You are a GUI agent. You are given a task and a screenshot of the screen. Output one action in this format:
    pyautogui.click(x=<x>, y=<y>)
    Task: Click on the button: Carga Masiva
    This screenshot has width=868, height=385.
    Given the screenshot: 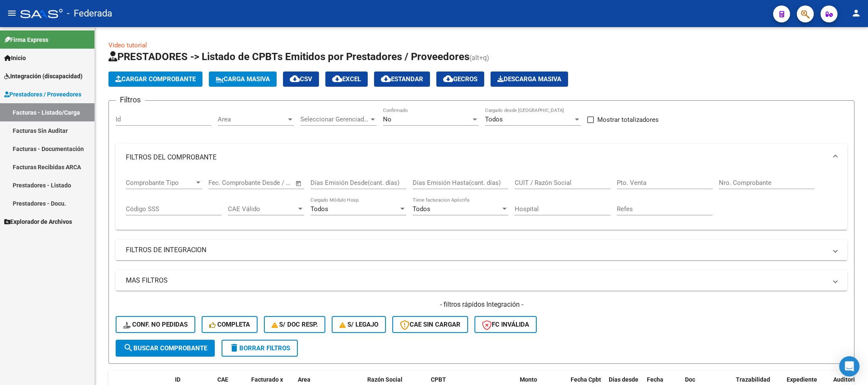 What is the action you would take?
    pyautogui.click(x=243, y=80)
    